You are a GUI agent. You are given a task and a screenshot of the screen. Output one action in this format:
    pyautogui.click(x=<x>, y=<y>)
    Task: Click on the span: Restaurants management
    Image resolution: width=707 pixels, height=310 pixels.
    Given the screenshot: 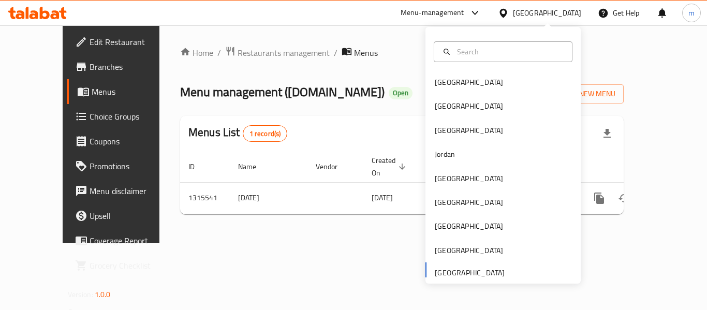 What is the action you would take?
    pyautogui.click(x=284, y=53)
    